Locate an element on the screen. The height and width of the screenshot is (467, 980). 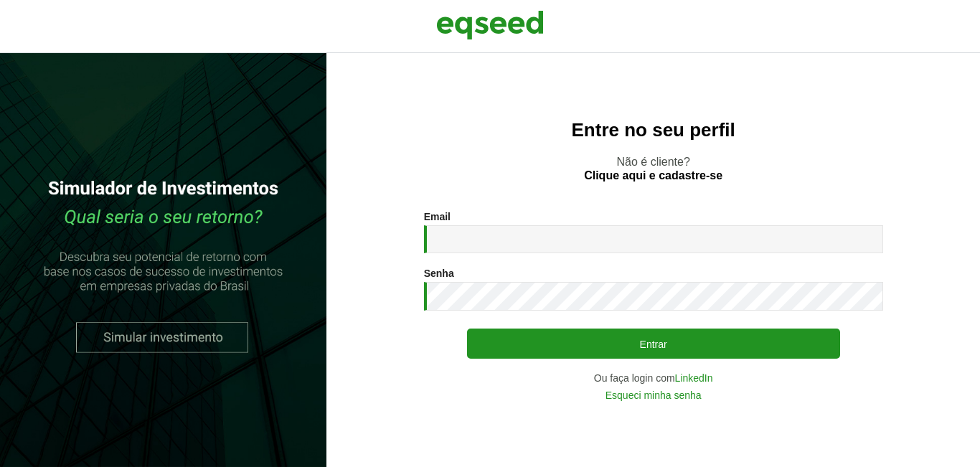
div: Ou faça login com is located at coordinates (653, 377).